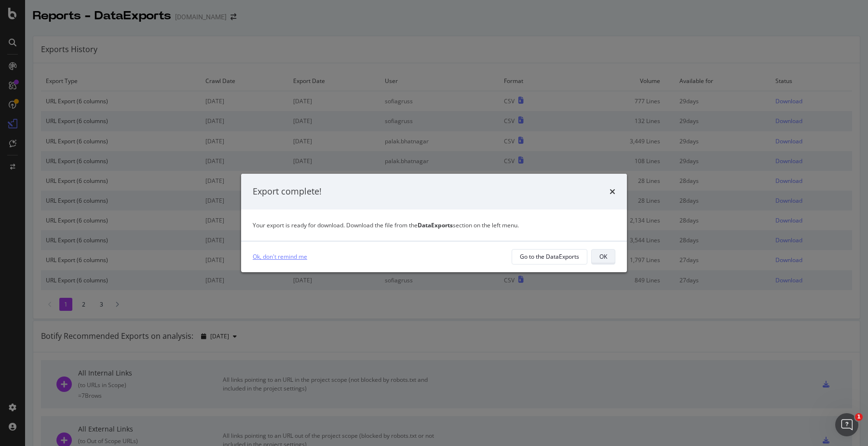 Image resolution: width=868 pixels, height=446 pixels. Describe the element at coordinates (434, 225) in the screenshot. I see `div: Your export is ready for download. Download the file from the` at that location.